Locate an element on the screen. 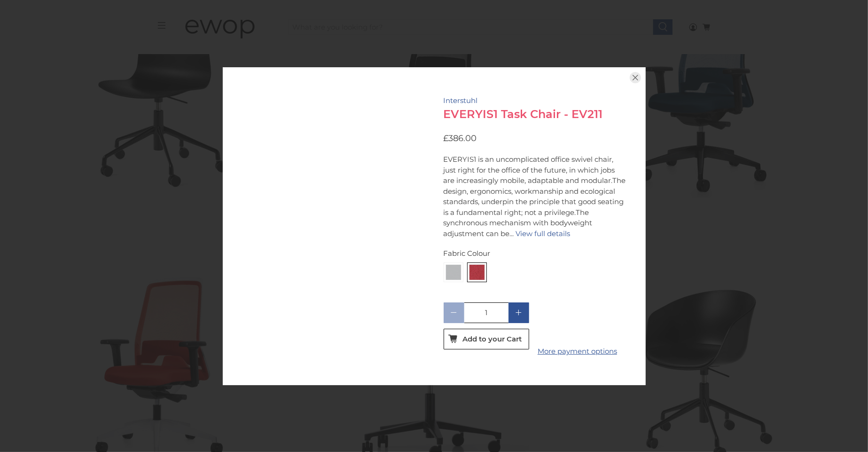 The width and height of the screenshot is (868, 452). span: Add to your Cart is located at coordinates (492, 339).